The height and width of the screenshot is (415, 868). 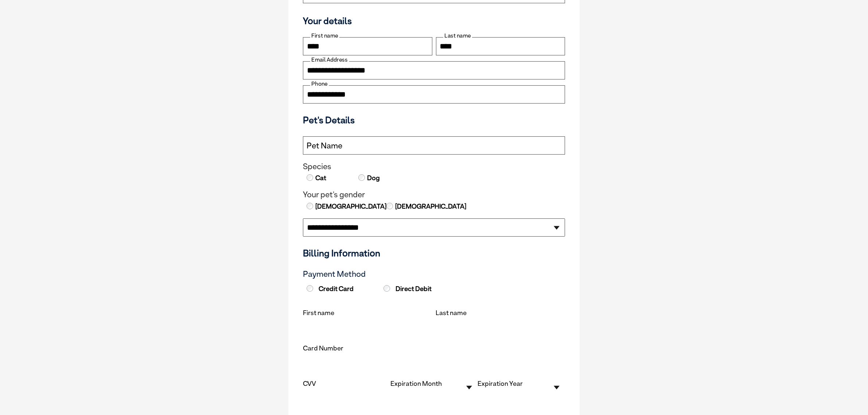 What do you see at coordinates (373, 178) in the screenshot?
I see `label: Dog` at bounding box center [373, 178].